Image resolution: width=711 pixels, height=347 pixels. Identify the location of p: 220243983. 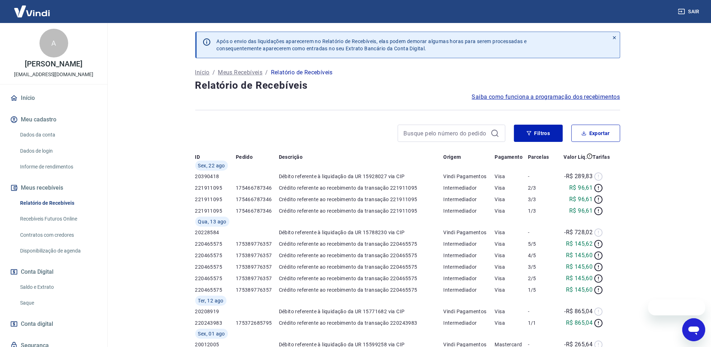
(215, 323).